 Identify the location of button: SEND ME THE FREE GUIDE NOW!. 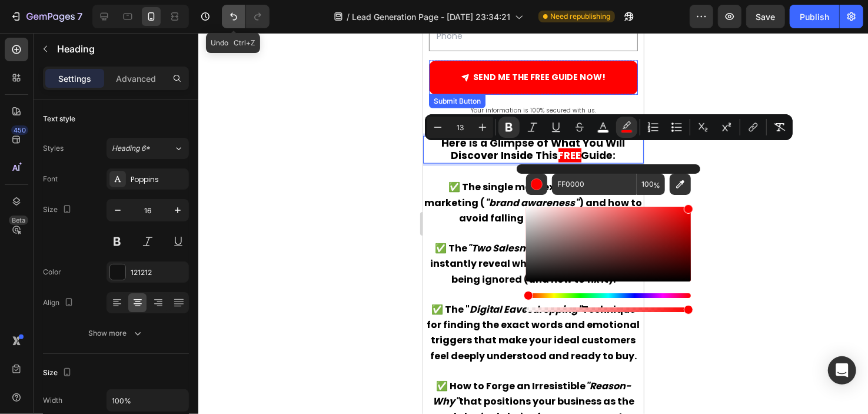
(110, 44).